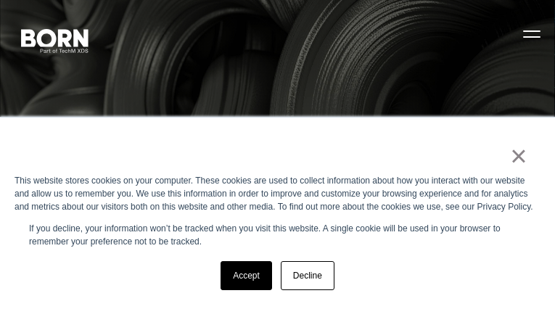 This screenshot has width=555, height=309. Describe the element at coordinates (308, 276) in the screenshot. I see `a: Decline` at that location.